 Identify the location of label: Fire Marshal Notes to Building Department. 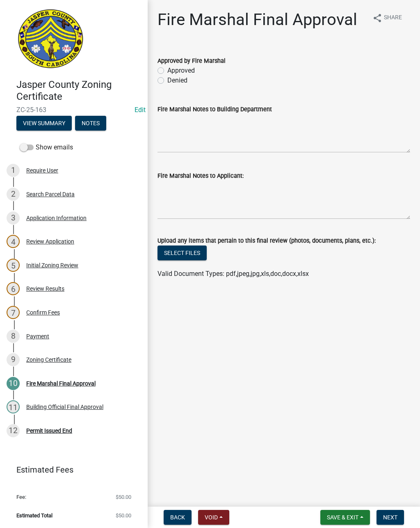
(215, 110).